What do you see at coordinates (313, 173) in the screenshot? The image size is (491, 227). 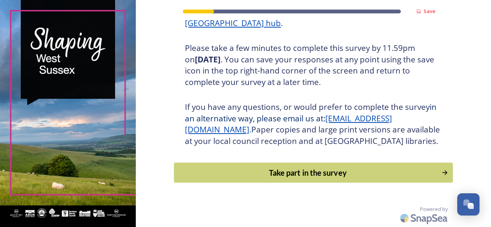 I see `button: Continue` at bounding box center [313, 173].